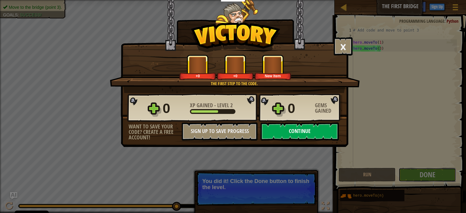 The image size is (466, 213). I want to click on button: Sign Up to Save Progress, so click(220, 132).